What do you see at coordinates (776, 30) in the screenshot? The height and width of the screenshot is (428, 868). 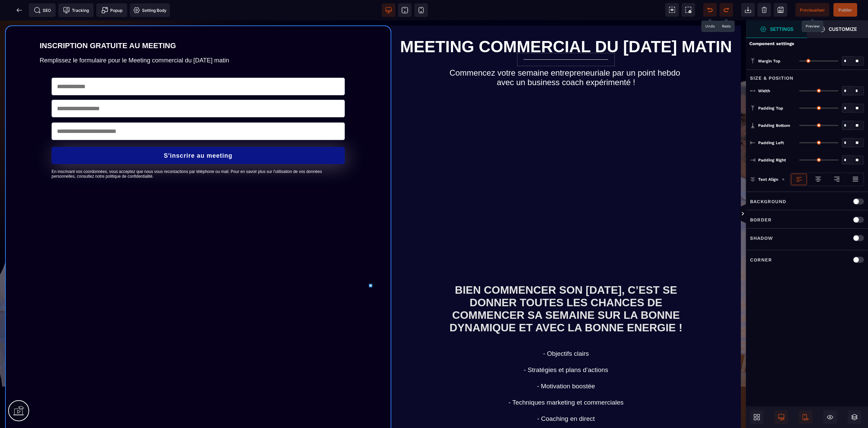 I see `span: Settings` at bounding box center [776, 30].